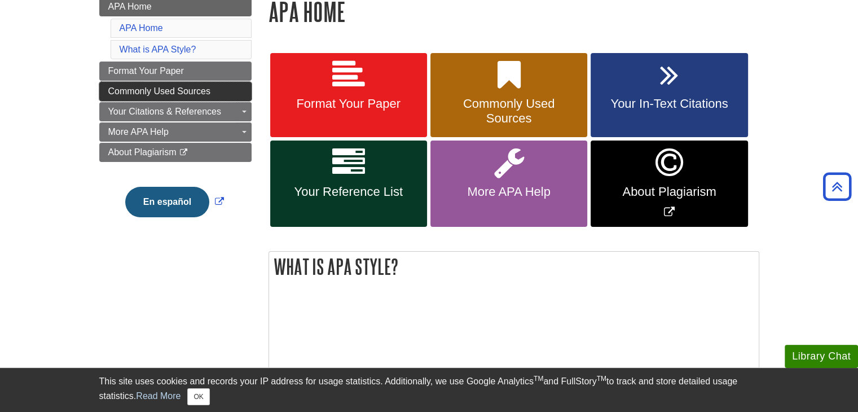 Image resolution: width=858 pixels, height=412 pixels. I want to click on a: Back to Top, so click(837, 186).